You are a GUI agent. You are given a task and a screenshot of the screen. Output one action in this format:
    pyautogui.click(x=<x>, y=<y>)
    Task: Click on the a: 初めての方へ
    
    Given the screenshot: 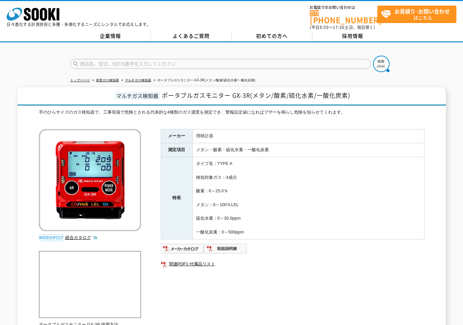 What is the action you would take?
    pyautogui.click(x=272, y=36)
    